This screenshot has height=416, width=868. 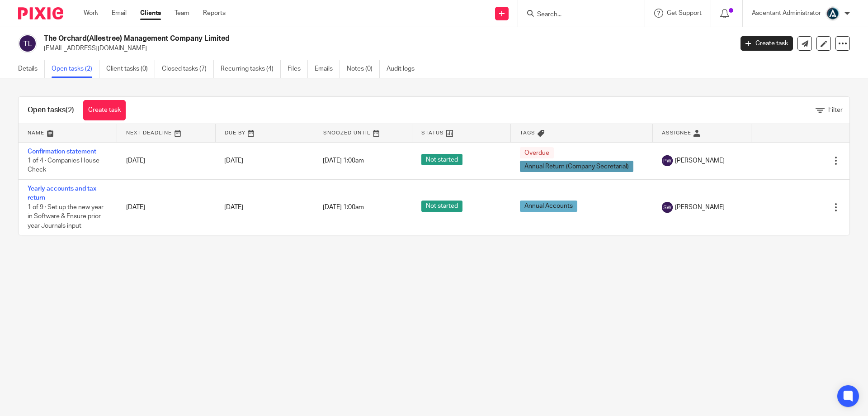 What do you see at coordinates (188, 69) in the screenshot?
I see `a: Closed tasks (7)` at bounding box center [188, 69].